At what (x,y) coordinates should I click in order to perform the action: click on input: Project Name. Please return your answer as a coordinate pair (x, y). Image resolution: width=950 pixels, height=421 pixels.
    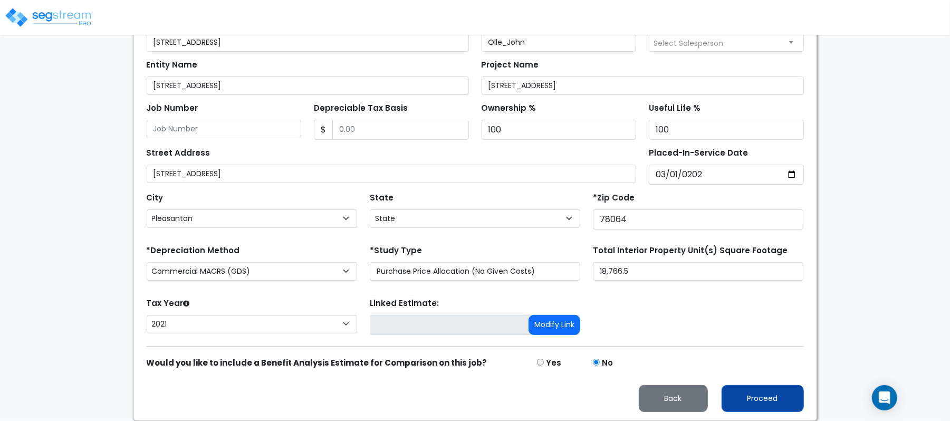
    Looking at the image, I should click on (642, 85).